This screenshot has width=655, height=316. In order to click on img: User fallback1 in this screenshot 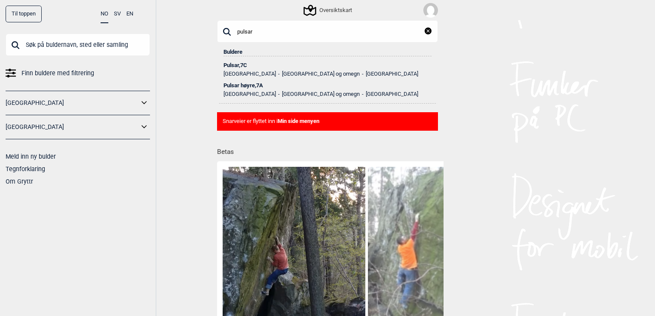, I will do `click(431, 10)`.